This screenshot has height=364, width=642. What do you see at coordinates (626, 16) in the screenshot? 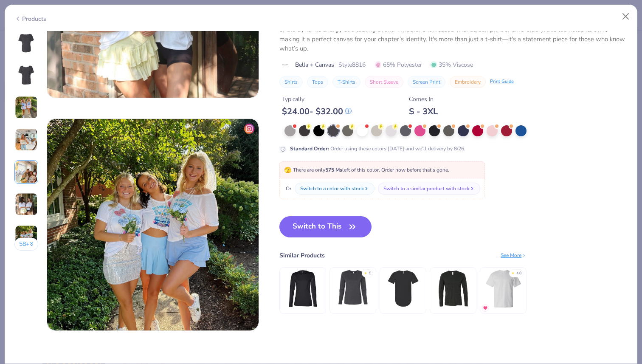
I see `button: Close` at bounding box center [626, 16].